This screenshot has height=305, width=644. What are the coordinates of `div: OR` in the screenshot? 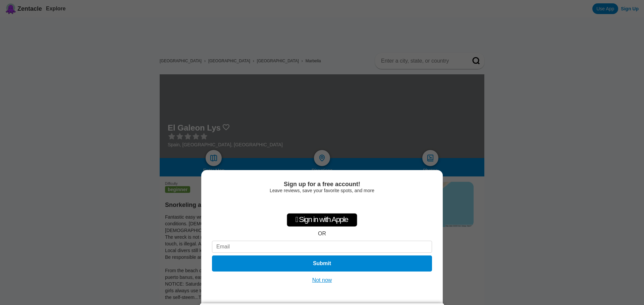 It's located at (322, 234).